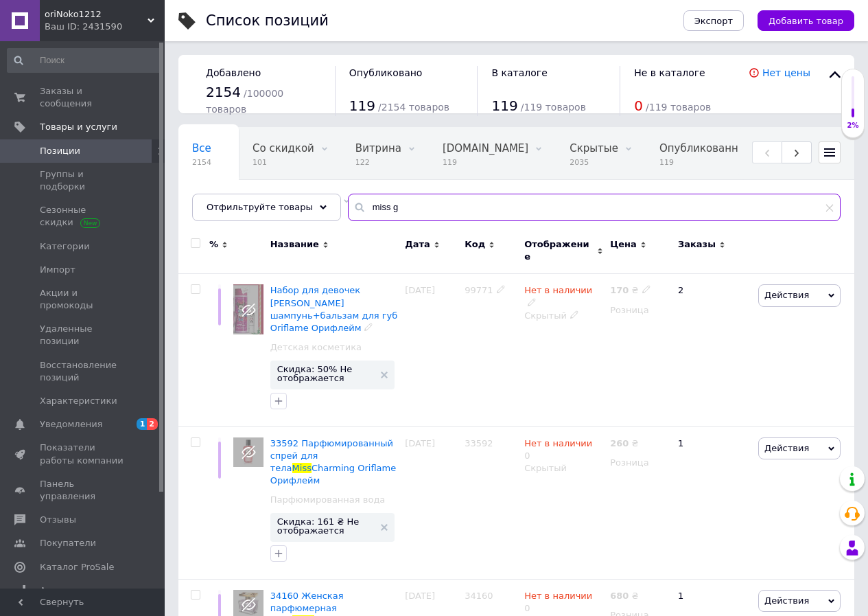 The height and width of the screenshot is (616, 868). Describe the element at coordinates (712, 350) in the screenshot. I see `div: 2` at that location.